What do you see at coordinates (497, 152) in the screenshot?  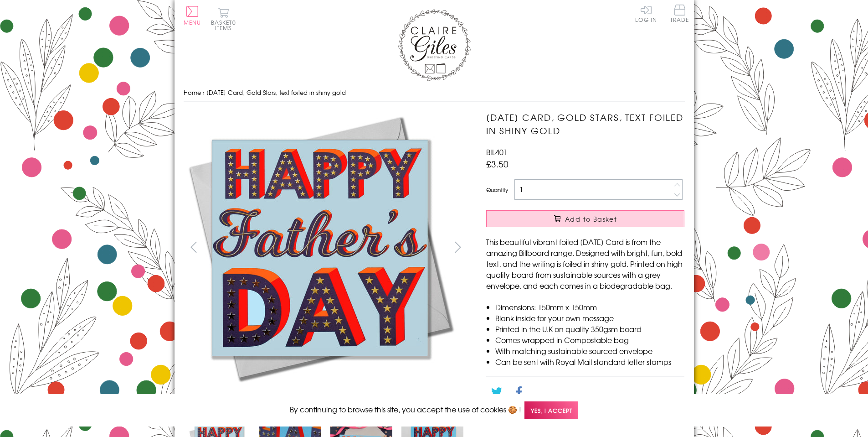 I see `span: BIL401` at bounding box center [497, 152].